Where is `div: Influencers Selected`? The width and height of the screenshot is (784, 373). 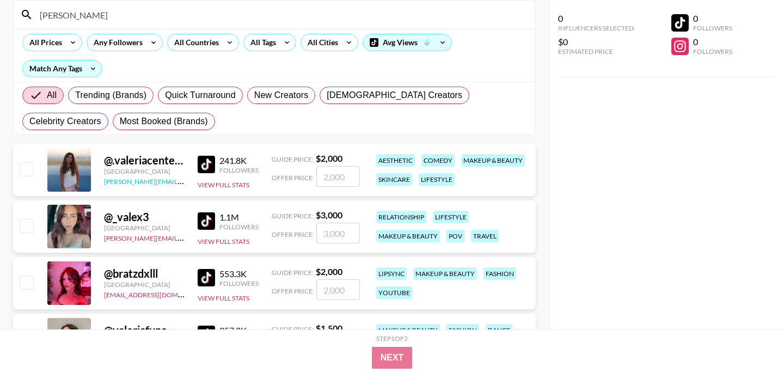 div: Influencers Selected is located at coordinates (596, 28).